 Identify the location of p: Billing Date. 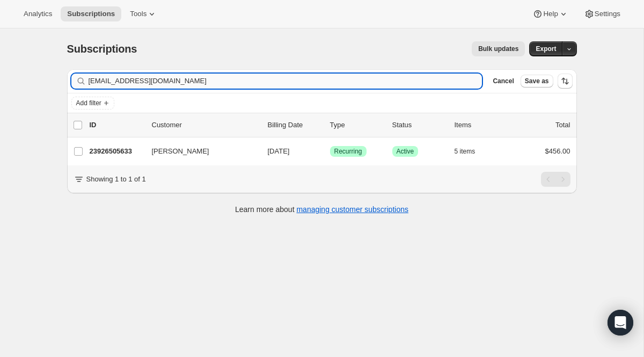
(295, 125).